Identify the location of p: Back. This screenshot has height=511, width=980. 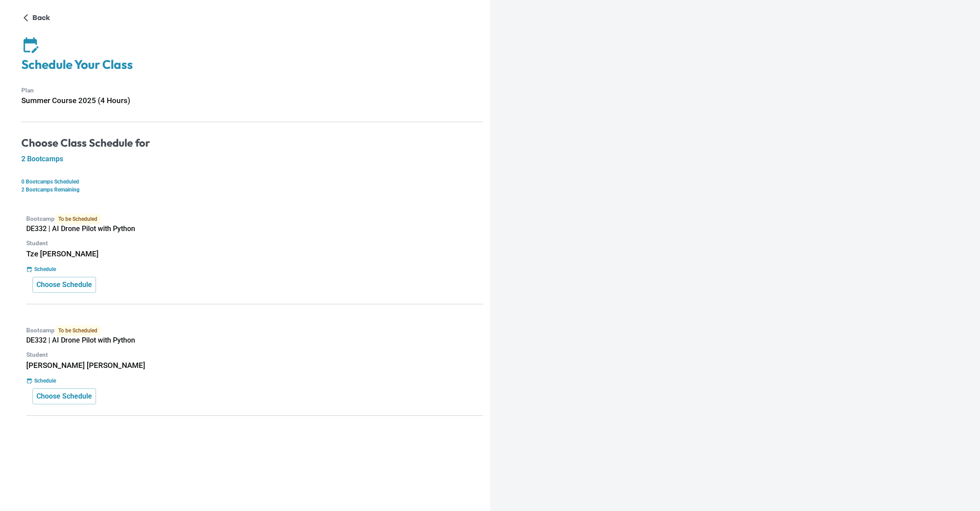
(41, 18).